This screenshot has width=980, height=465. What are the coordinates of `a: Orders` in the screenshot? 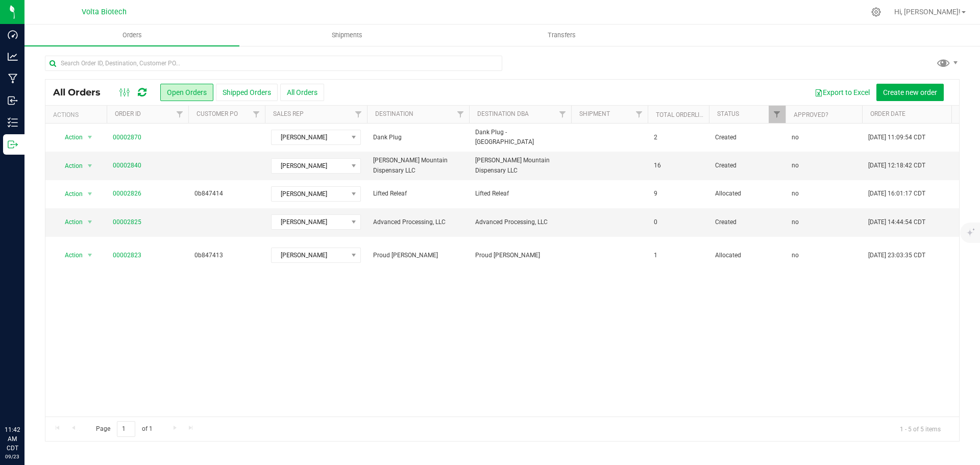 It's located at (131, 36).